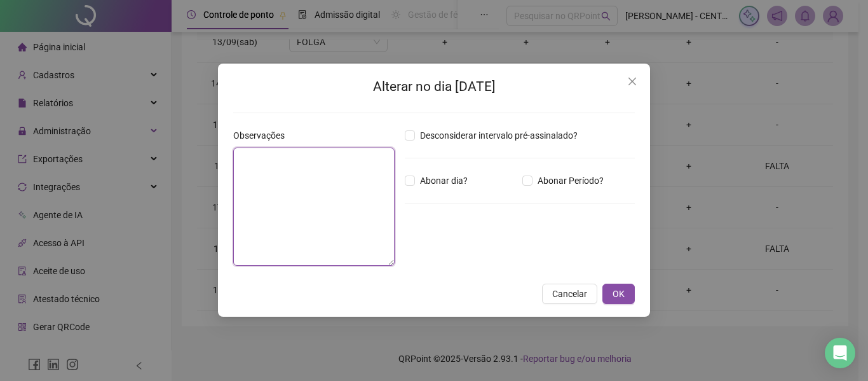 The width and height of the screenshot is (868, 381). I want to click on span: Abonar Período?, so click(571, 180).